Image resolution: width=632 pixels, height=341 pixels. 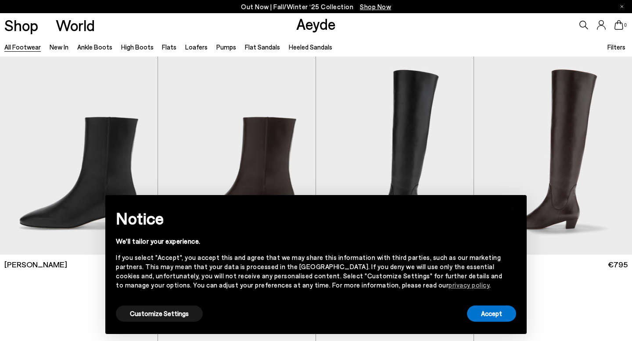 I want to click on span: Navigate to /collections/new-in, so click(x=375, y=7).